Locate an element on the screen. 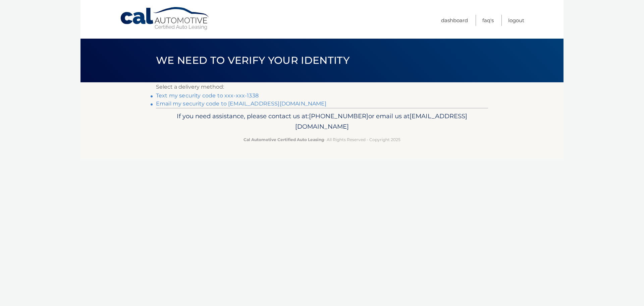 The width and height of the screenshot is (644, 306). p: - All Rights Reserved - Copyright 2025 is located at coordinates (322, 140).